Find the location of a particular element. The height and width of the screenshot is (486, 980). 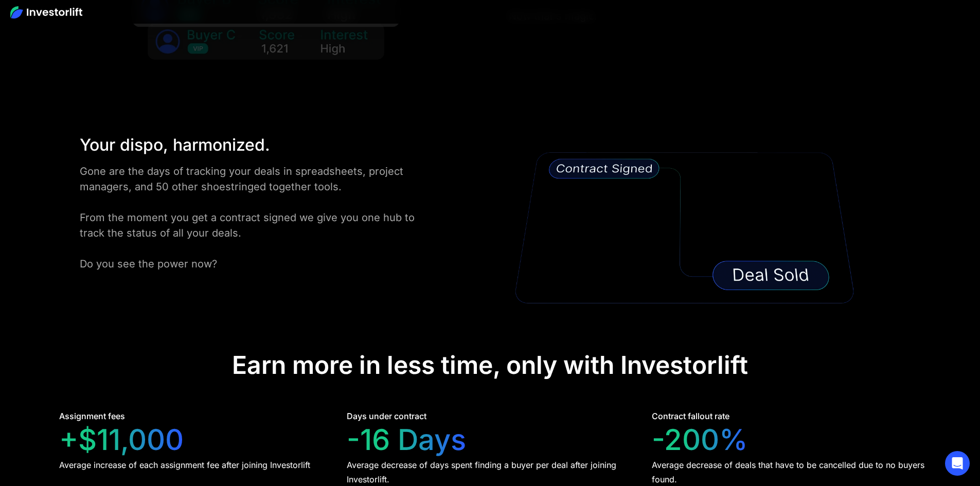

div: -16 Days is located at coordinates (406, 440).